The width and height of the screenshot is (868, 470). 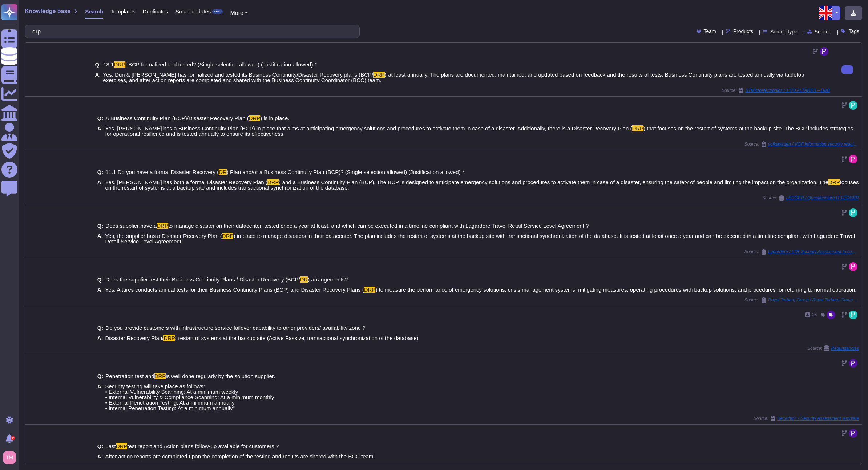 I want to click on img: en, so click(x=826, y=13).